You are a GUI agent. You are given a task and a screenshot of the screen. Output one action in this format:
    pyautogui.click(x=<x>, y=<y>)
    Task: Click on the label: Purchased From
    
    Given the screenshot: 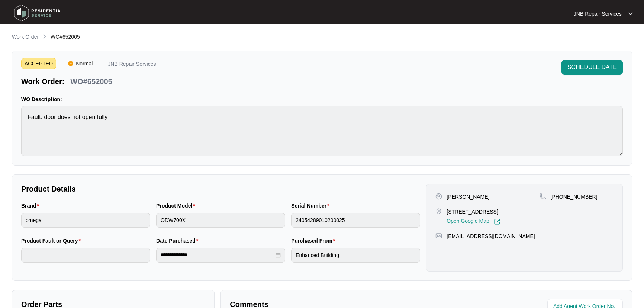 What is the action you would take?
    pyautogui.click(x=314, y=241)
    